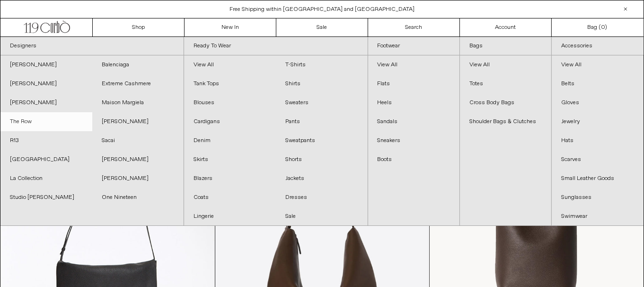 The image size is (644, 287). Describe the element at coordinates (413, 103) in the screenshot. I see `a: Heels` at that location.